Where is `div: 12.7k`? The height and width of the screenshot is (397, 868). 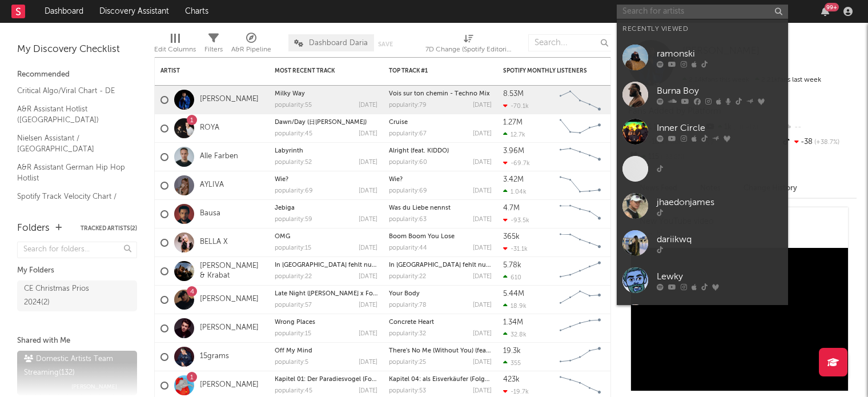 div: 12.7k is located at coordinates (514, 134).